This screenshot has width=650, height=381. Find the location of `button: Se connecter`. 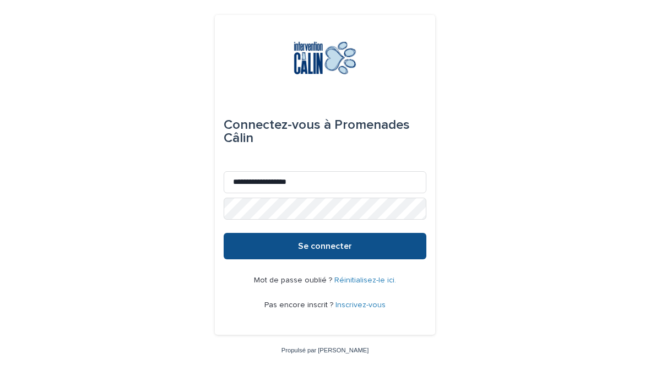

button: Se connecter is located at coordinates (325, 246).